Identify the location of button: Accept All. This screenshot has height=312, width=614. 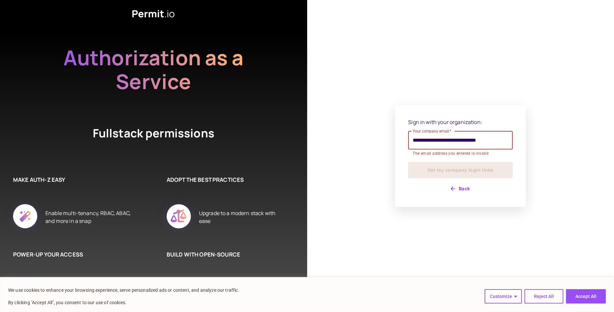
(586, 297).